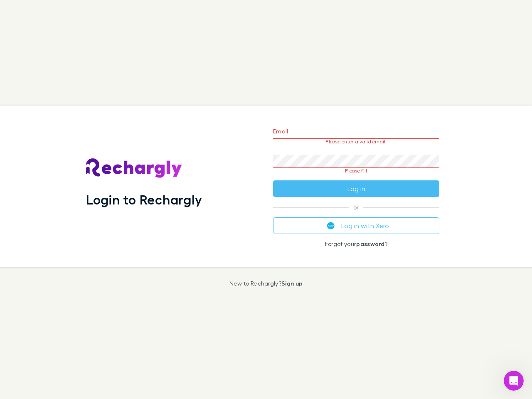 This screenshot has height=399, width=532. Describe the element at coordinates (370, 244) in the screenshot. I see `a: password` at that location.